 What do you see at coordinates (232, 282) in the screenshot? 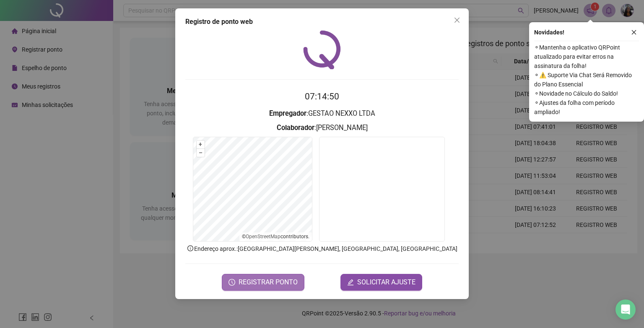
I see `span: clock-circle` at bounding box center [232, 282].